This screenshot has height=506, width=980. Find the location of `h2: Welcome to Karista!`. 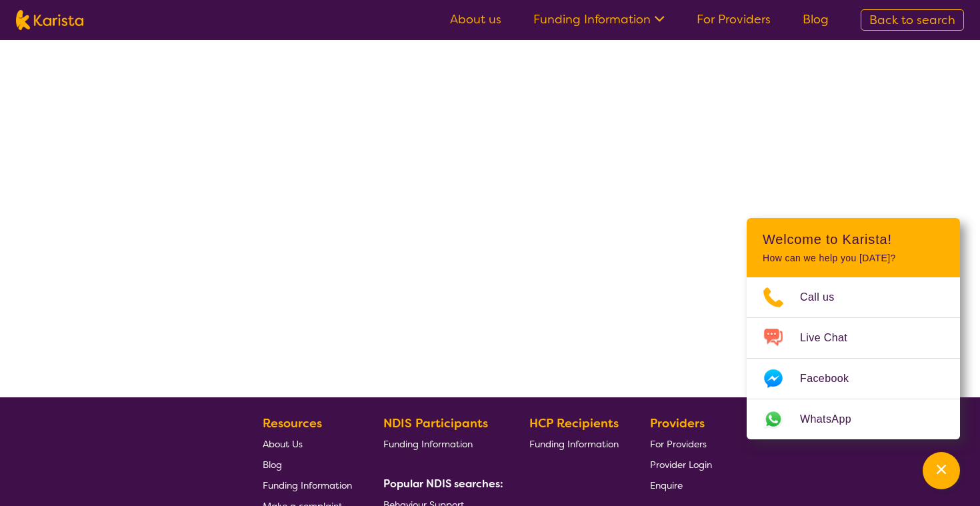

h2: Welcome to Karista! is located at coordinates (853, 239).